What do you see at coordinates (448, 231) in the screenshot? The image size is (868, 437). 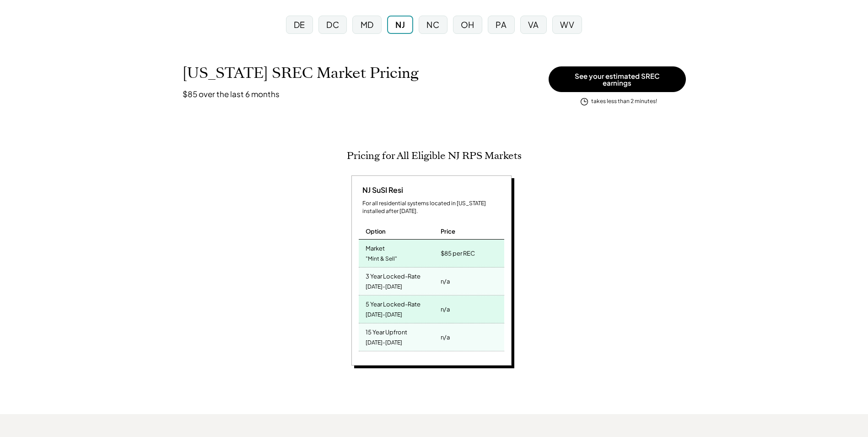 I see `div: Price` at bounding box center [448, 231].